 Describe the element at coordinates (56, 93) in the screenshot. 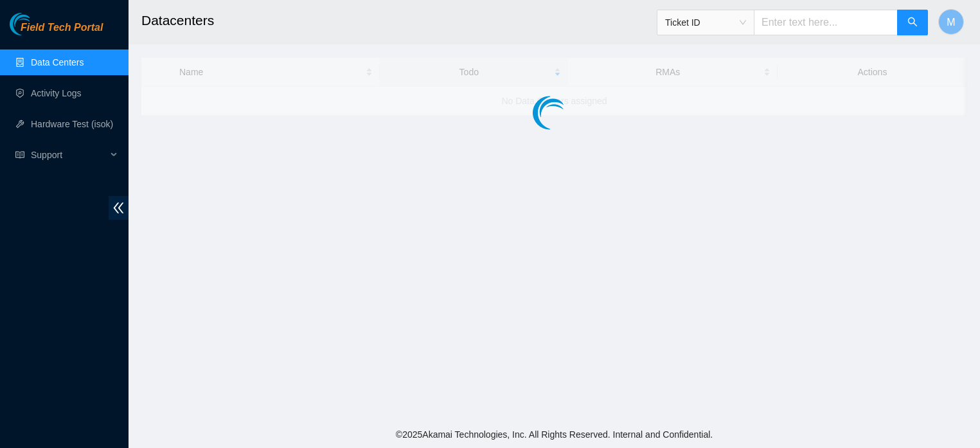

I see `a: Activity Logs` at that location.